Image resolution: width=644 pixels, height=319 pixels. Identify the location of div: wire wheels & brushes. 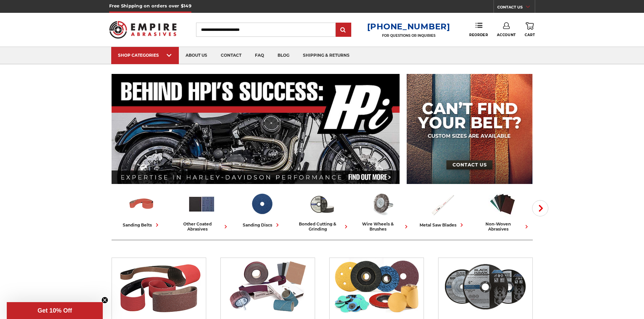
(382, 227).